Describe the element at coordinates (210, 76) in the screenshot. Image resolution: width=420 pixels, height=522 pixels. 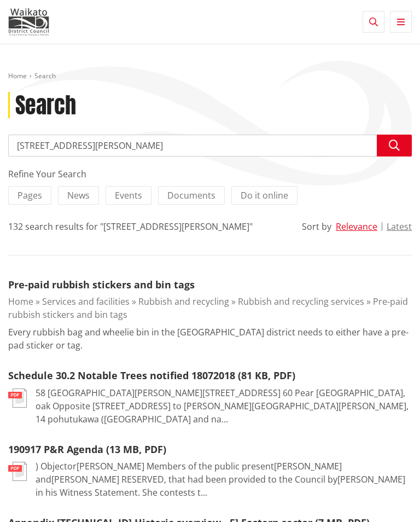
I see `nav: breadcrumb` at that location.